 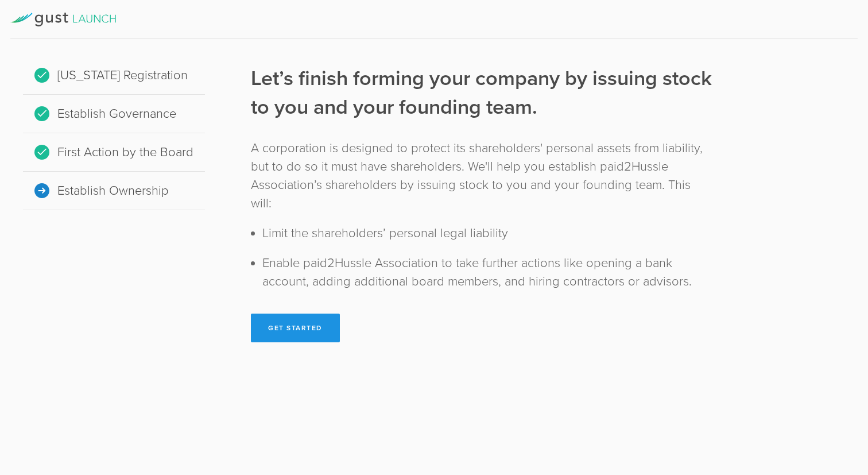 I want to click on div: Establish Governance, so click(x=114, y=114).